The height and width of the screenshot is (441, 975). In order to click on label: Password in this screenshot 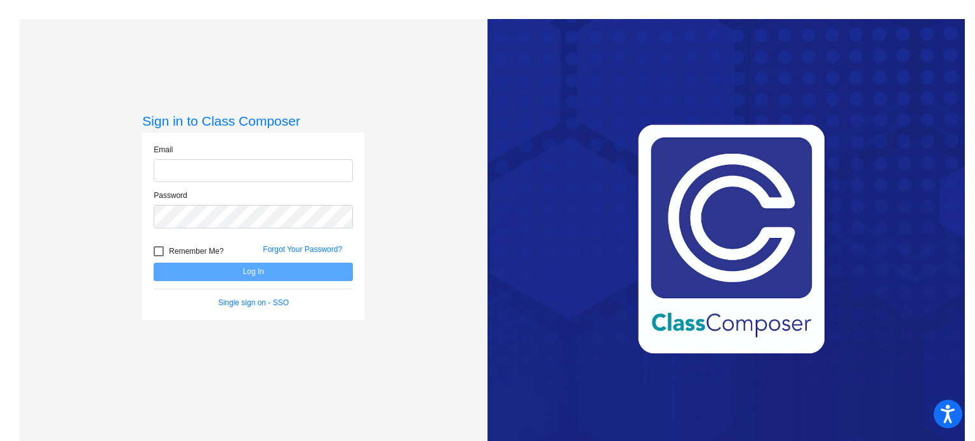, I will do `click(170, 195)`.